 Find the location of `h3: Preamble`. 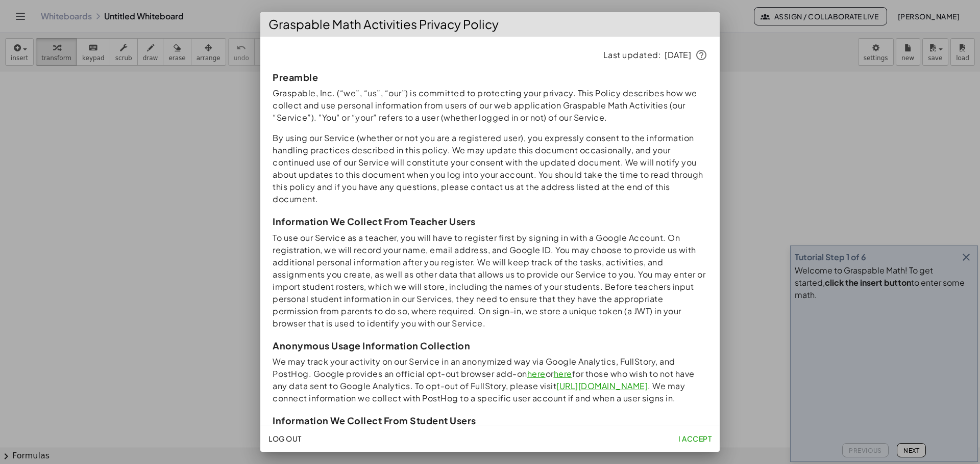

h3: Preamble is located at coordinates (490, 77).